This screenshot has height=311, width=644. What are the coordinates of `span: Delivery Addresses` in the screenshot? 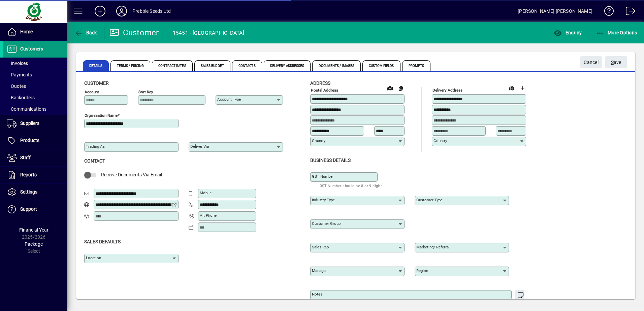 It's located at (287, 65).